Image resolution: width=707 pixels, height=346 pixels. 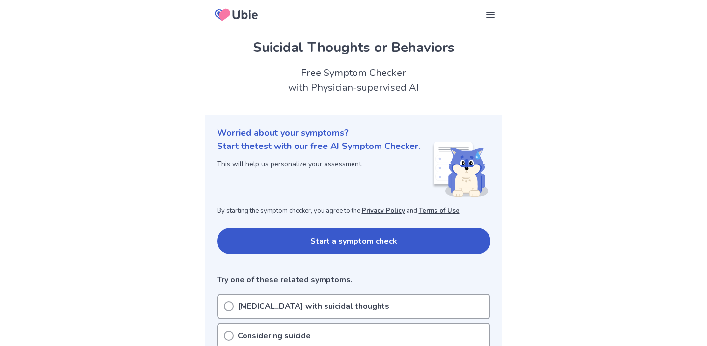 What do you see at coordinates (274, 336) in the screenshot?
I see `p: Considering suicide` at bounding box center [274, 336].